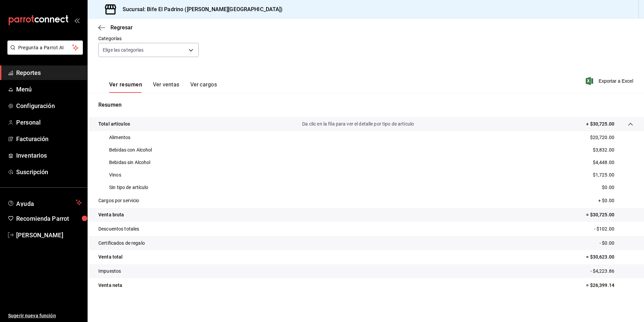  I want to click on button: Pregunta a Parrot AI, so click(45, 47).